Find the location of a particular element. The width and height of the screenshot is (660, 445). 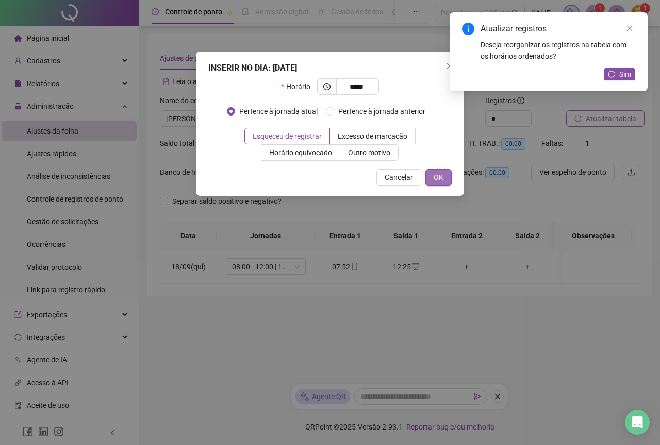

div: Deseja reorganizar os registros na tabela com os horários ordenados? is located at coordinates (558, 51).